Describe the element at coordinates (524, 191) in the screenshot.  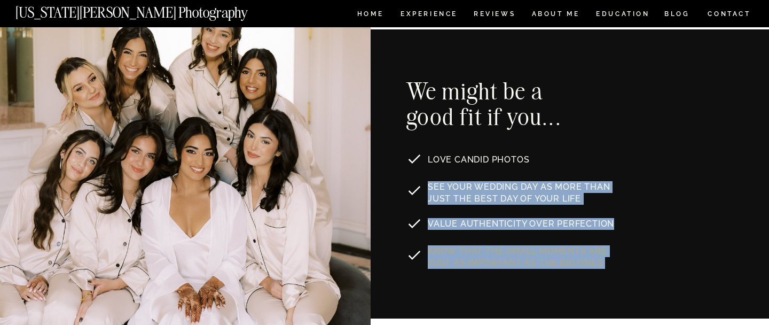
I see `p: See your wedding day as MORE THAN JUST the best day of your life` at that location.